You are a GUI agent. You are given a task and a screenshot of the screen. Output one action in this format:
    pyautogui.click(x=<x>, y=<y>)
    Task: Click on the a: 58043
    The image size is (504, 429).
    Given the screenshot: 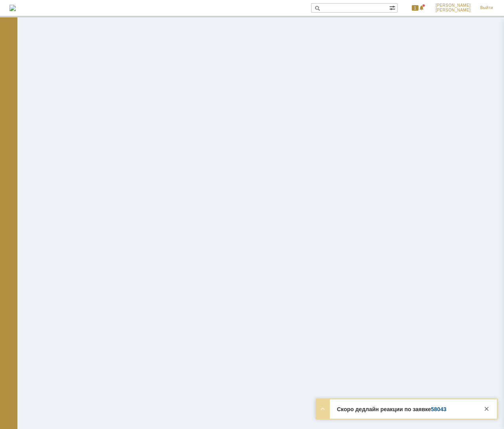 What is the action you would take?
    pyautogui.click(x=438, y=409)
    